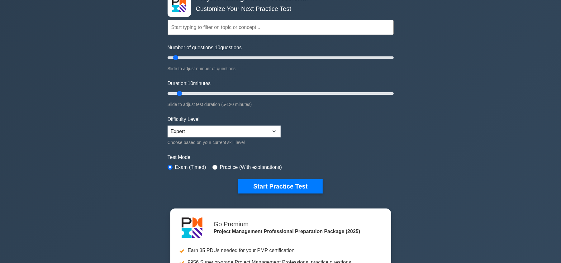  I want to click on label: Number of questions: questions, so click(205, 48).